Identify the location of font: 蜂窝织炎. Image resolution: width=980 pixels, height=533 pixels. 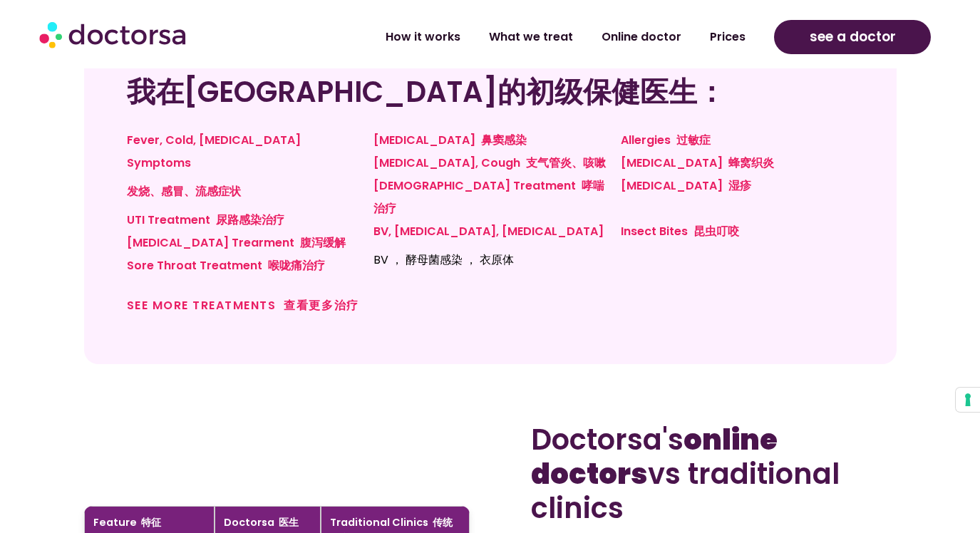
(751, 162).